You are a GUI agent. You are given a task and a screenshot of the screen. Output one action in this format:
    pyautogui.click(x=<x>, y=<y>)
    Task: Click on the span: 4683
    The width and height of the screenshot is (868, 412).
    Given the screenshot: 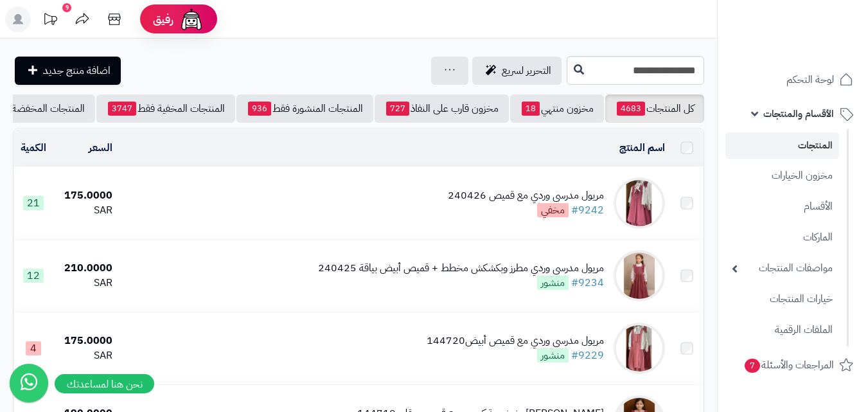 What is the action you would take?
    pyautogui.click(x=630, y=108)
    